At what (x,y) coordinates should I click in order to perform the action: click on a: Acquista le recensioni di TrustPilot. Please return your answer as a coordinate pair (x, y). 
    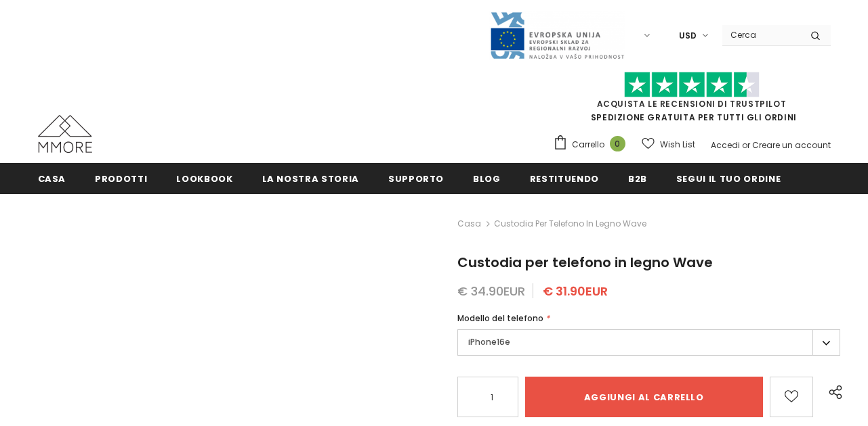
    Looking at the image, I should click on (692, 104).